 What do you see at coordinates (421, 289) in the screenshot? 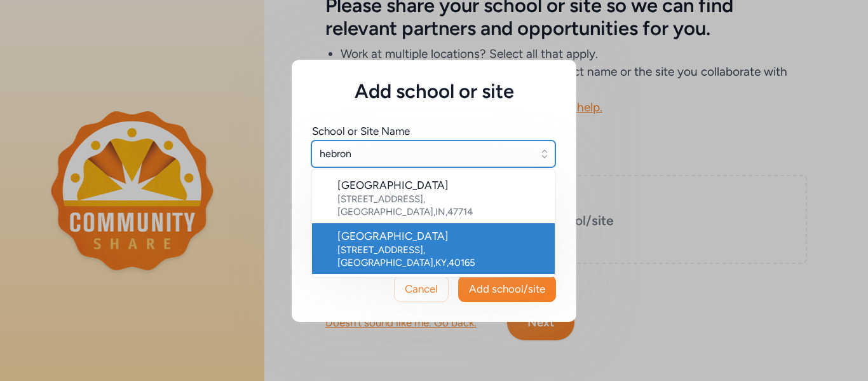
I see `span: Cancel` at bounding box center [421, 289].